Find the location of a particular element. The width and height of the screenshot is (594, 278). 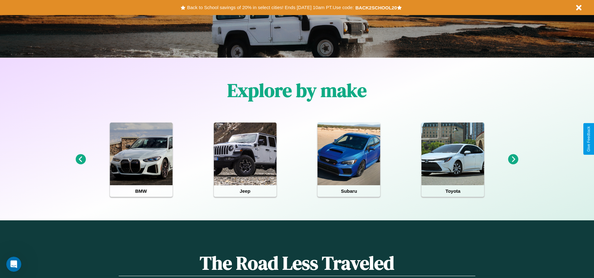

h4: Jeep is located at coordinates (245, 191).